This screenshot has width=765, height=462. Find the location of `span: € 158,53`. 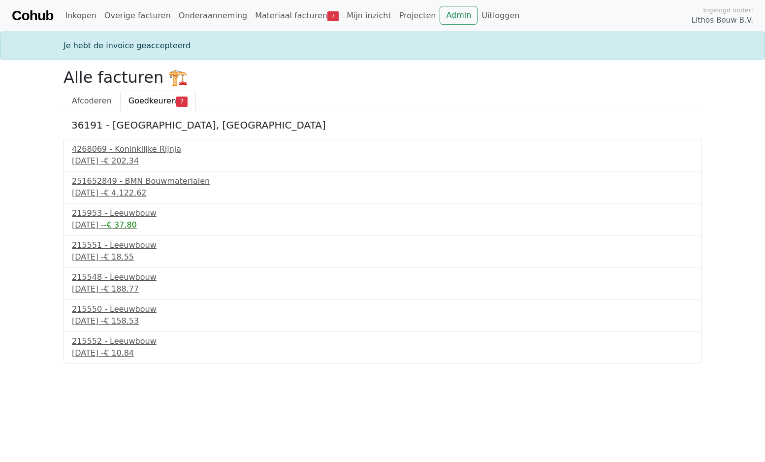

span: € 158,53 is located at coordinates (121, 320).